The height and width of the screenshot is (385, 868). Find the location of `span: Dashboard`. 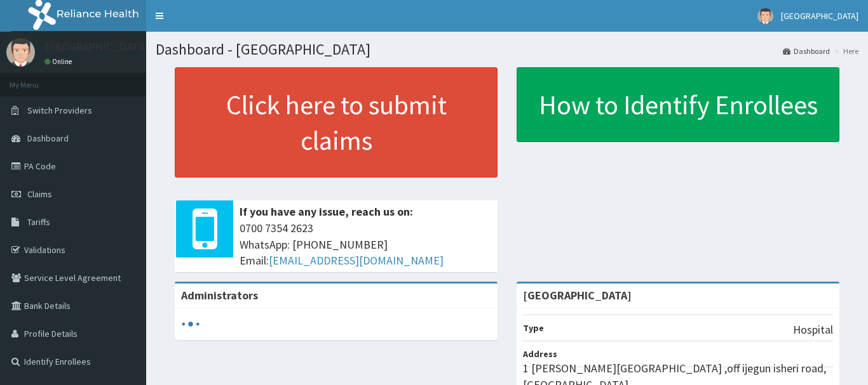

span: Dashboard is located at coordinates (48, 138).